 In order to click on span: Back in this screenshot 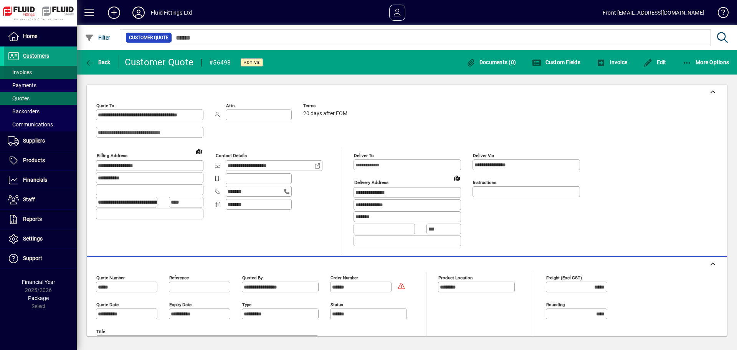, I will do `click(97, 62)`.